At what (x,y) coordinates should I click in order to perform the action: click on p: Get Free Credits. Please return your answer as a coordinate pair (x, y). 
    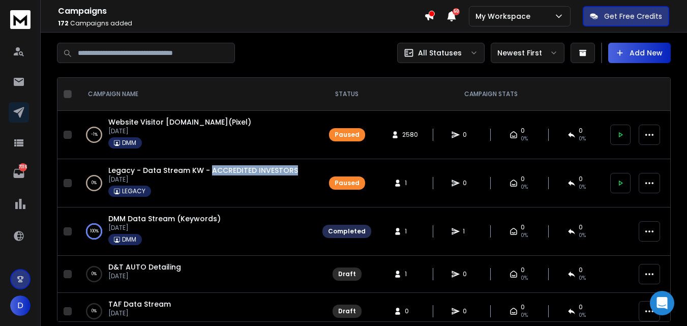
    Looking at the image, I should click on (633, 16).